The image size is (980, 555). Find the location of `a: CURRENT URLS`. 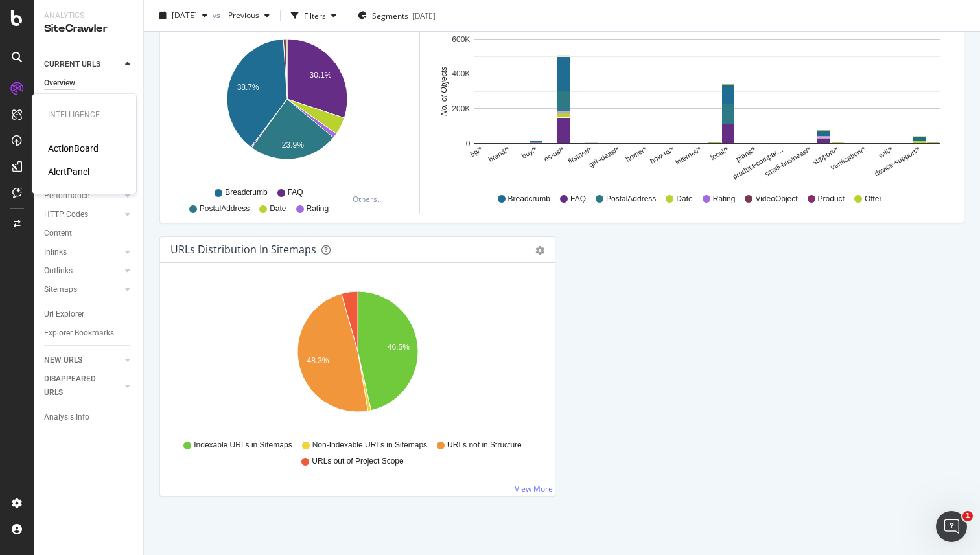

a: CURRENT URLS is located at coordinates (82, 64).